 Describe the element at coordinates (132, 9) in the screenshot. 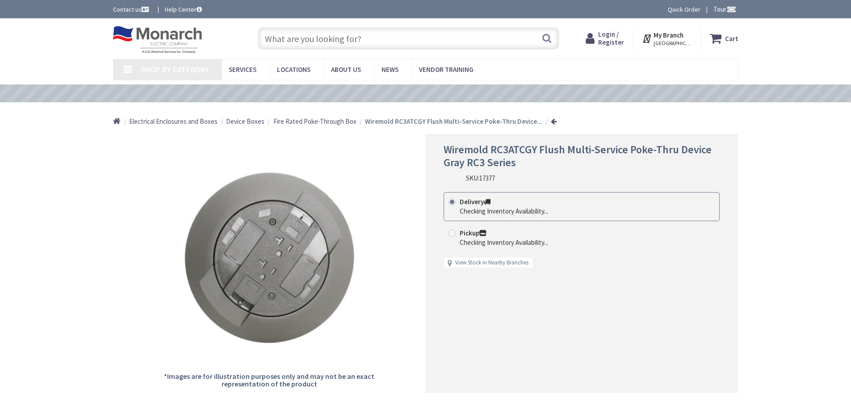

I see `a: Contact us` at that location.